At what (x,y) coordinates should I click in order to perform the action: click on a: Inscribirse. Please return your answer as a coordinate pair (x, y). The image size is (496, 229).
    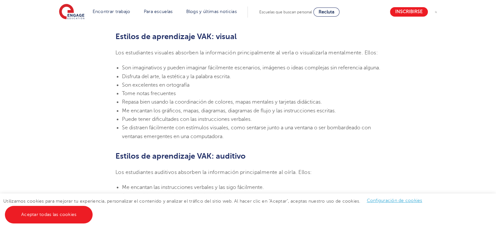
    Looking at the image, I should click on (409, 12).